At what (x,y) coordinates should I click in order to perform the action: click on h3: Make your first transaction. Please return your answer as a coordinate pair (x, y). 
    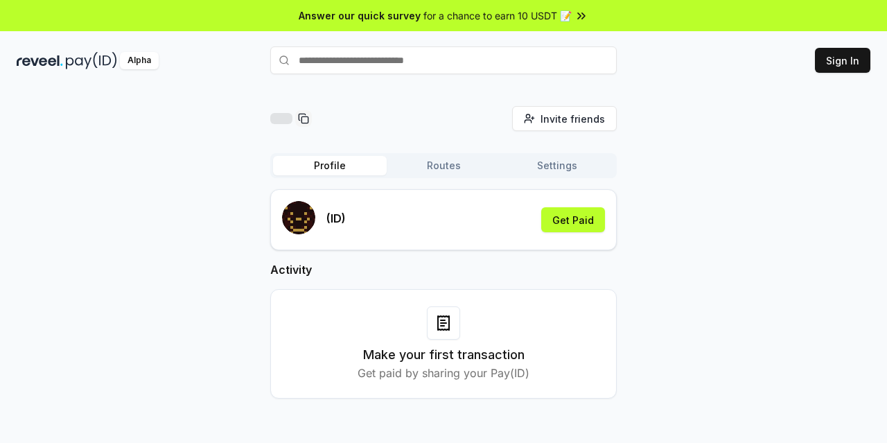
    Looking at the image, I should click on (443, 355).